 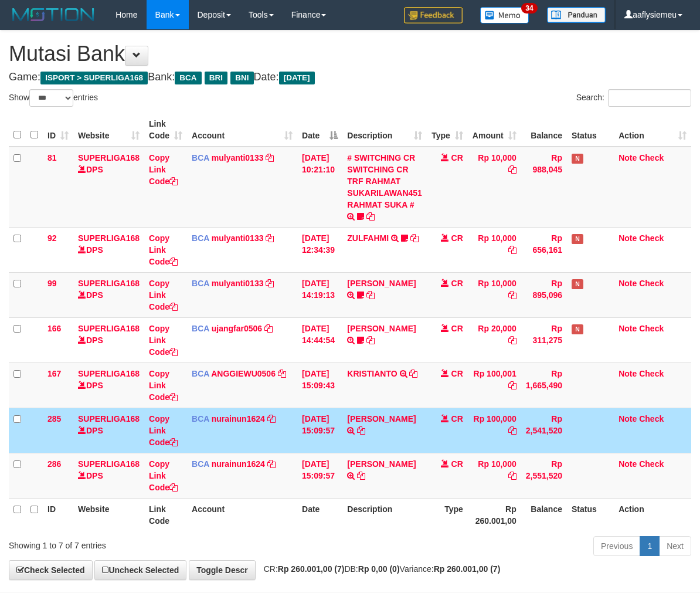 I want to click on th: Website: activate to sort column ascending, so click(x=108, y=129).